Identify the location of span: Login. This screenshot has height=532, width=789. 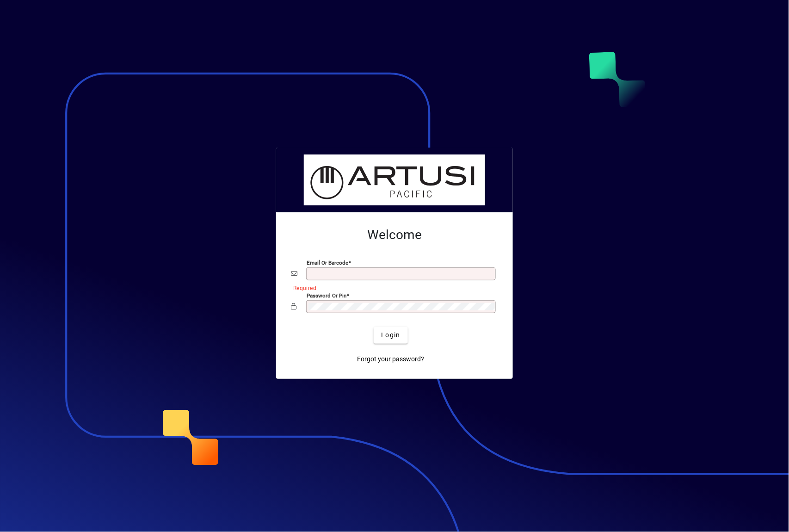
(390, 334).